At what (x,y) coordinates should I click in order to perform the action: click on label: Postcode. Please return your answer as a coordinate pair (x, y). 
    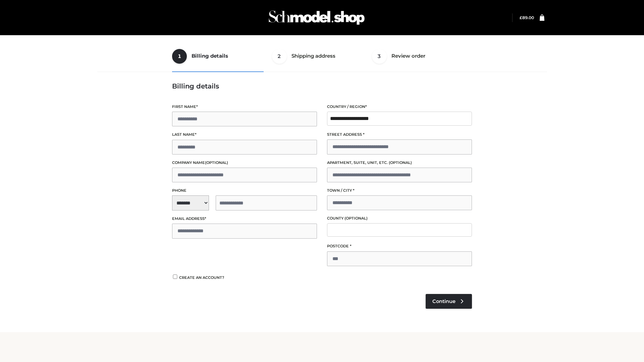
    Looking at the image, I should click on (399, 246).